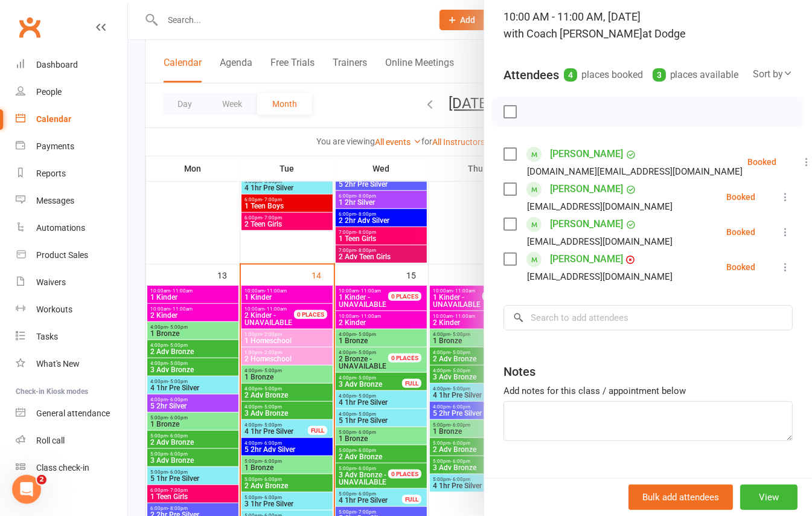 The image size is (812, 516). What do you see at coordinates (71, 92) in the screenshot?
I see `a: People` at bounding box center [71, 92].